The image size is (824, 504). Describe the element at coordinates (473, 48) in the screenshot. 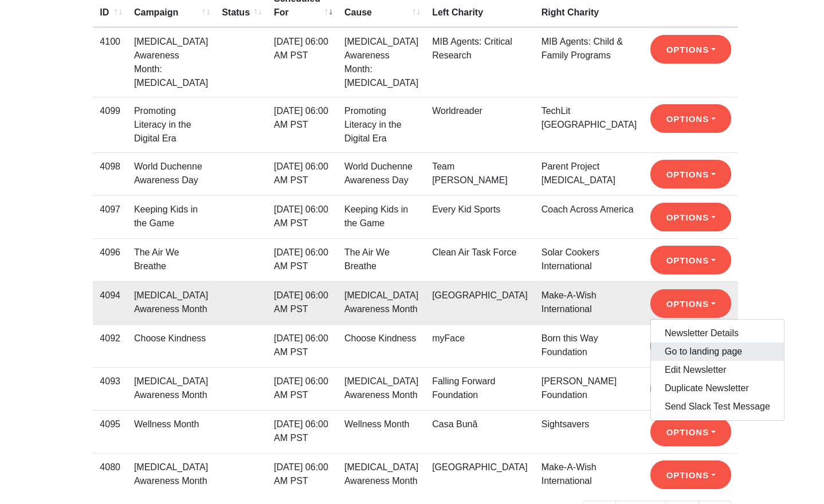

I see `a: MIB Agents: Critical Research` at that location.